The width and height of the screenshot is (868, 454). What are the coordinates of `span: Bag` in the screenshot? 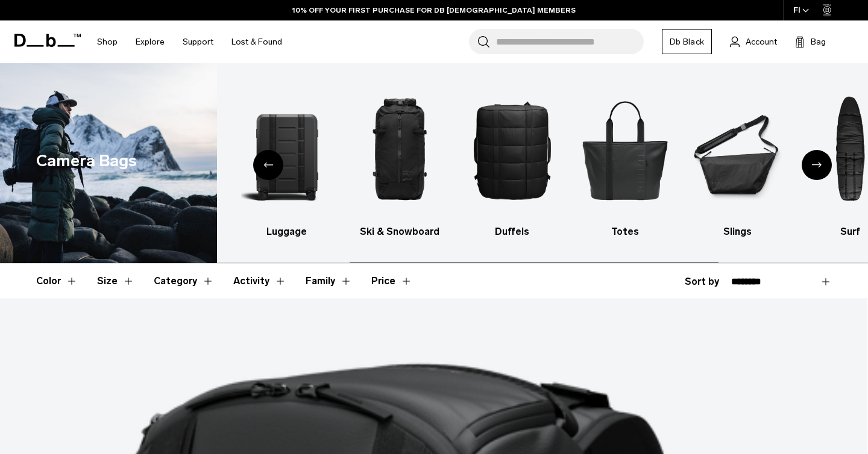 It's located at (818, 42).